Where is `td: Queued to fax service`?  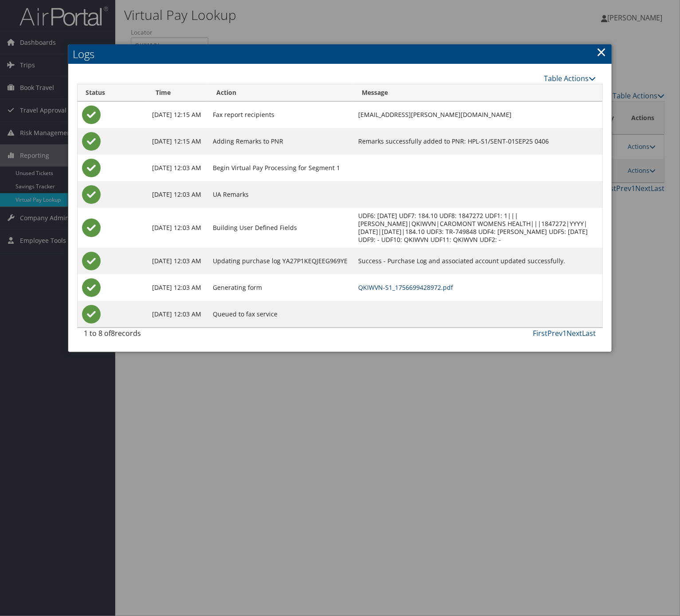 td: Queued to fax service is located at coordinates (281, 314).